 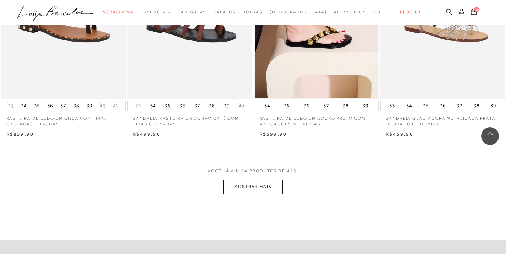 I want to click on a: BLOG LB, so click(x=410, y=12).